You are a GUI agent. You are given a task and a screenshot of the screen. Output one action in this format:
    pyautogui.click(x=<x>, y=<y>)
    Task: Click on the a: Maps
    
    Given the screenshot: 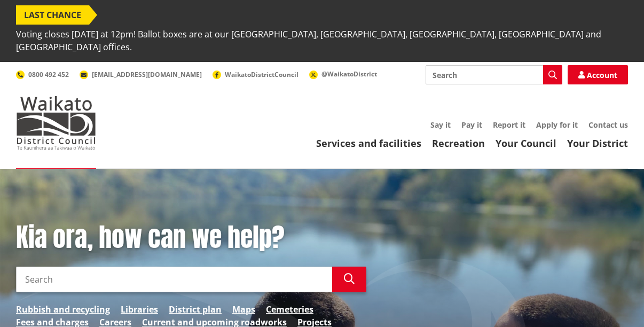 What is the action you would take?
    pyautogui.click(x=243, y=309)
    